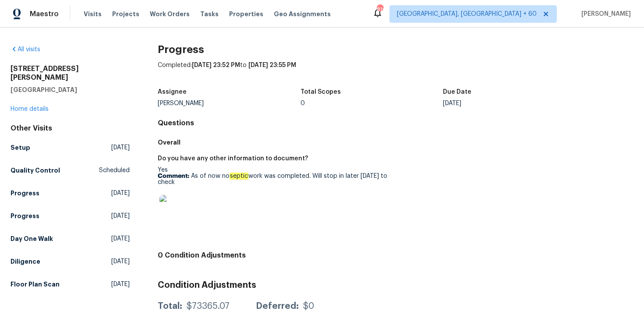 Image resolution: width=644 pixels, height=311 pixels. What do you see at coordinates (309, 306) in the screenshot?
I see `div: $0` at bounding box center [309, 306].